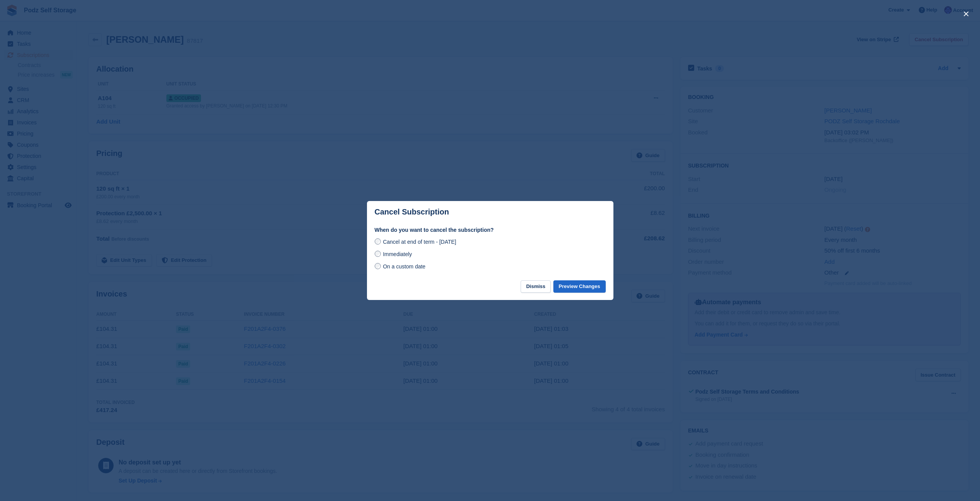  What do you see at coordinates (490, 230) in the screenshot?
I see `label: When do you want to cancel the subscription?` at bounding box center [490, 230].